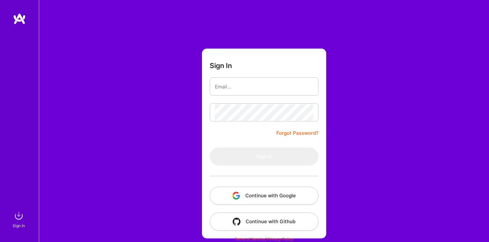 The width and height of the screenshot is (489, 242). I want to click on button: Sign In, so click(264, 156).